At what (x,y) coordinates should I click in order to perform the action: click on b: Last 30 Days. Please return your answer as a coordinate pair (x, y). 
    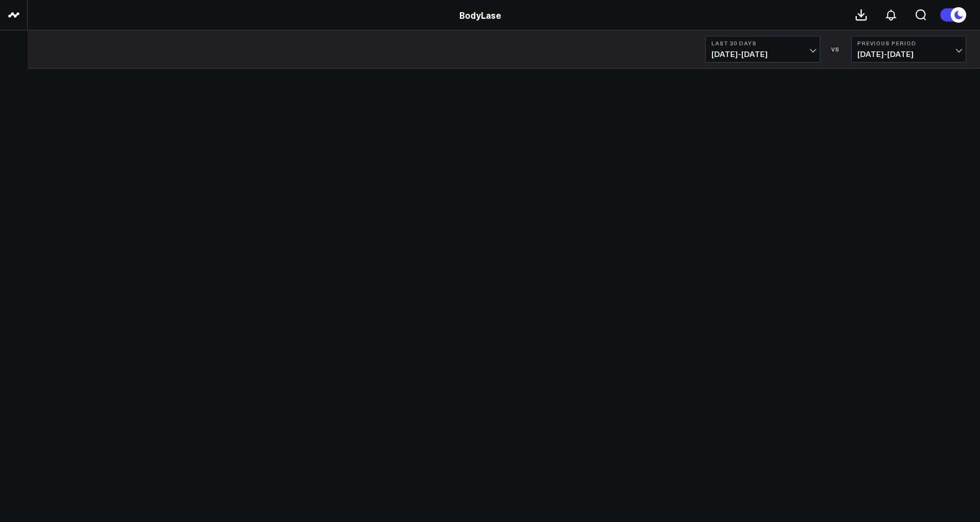
    Looking at the image, I should click on (762, 43).